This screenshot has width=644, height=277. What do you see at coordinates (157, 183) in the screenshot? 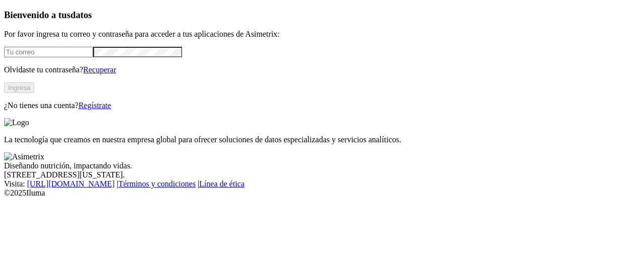
I see `a: Términos y condiciones` at bounding box center [157, 183].